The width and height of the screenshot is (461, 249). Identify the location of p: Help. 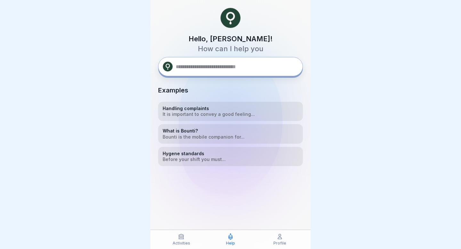
(230, 243).